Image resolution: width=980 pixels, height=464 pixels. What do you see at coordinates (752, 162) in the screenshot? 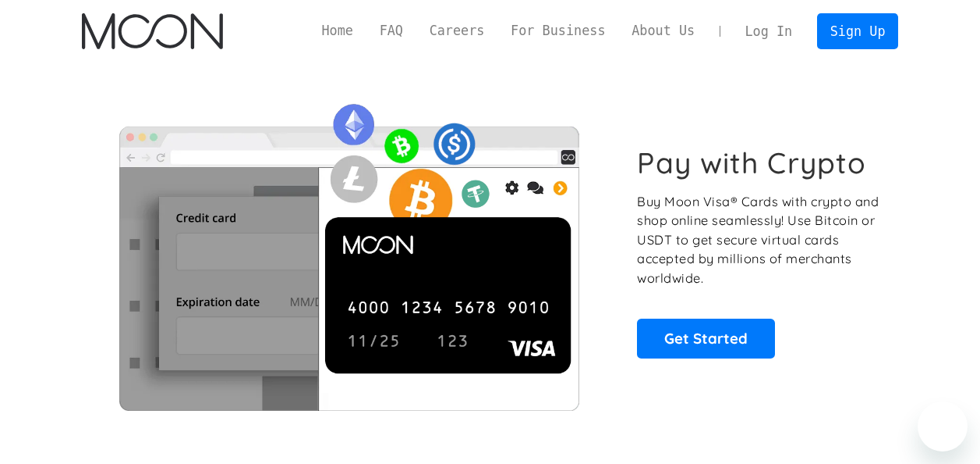
I see `h1: Pay with Crypto` at bounding box center [752, 162].